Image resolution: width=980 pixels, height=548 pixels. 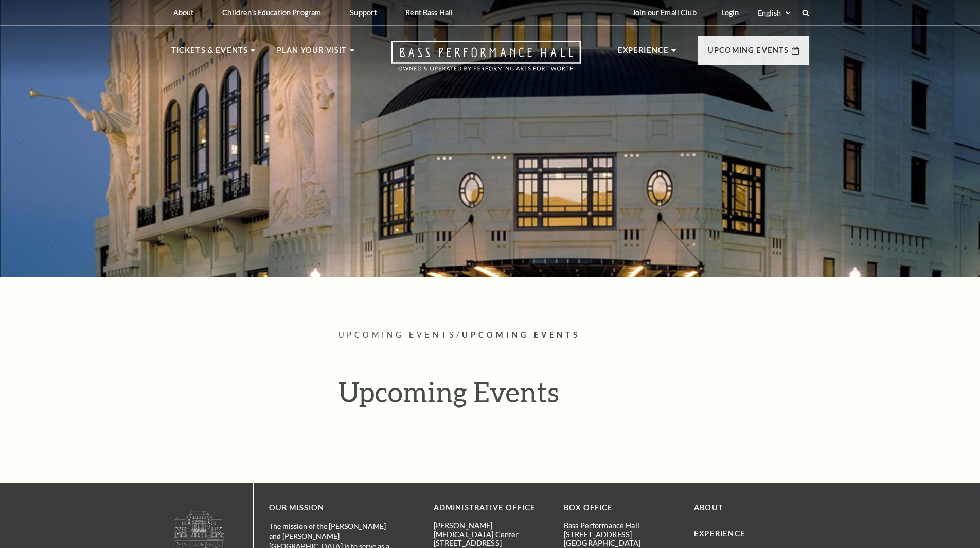 What do you see at coordinates (184, 13) in the screenshot?
I see `p: About` at bounding box center [184, 13].